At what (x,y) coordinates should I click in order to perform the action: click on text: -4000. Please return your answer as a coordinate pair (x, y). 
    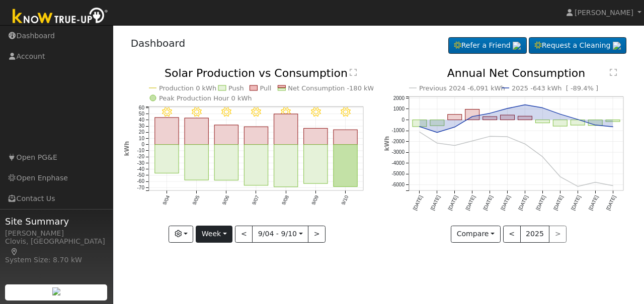
    Looking at the image, I should click on (398, 163).